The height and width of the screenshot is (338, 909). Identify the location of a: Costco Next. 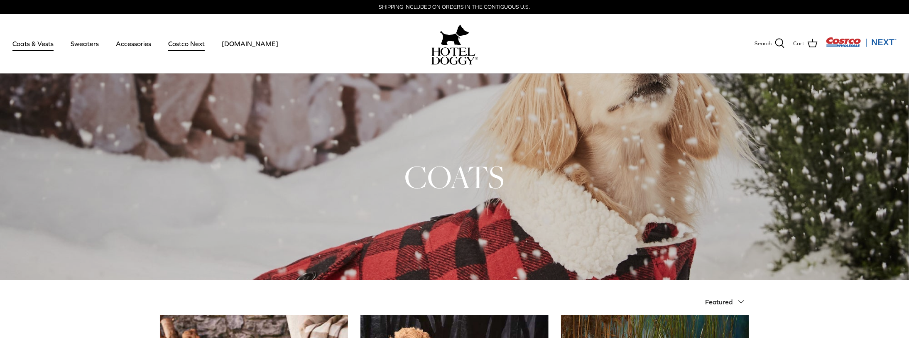
(187, 44).